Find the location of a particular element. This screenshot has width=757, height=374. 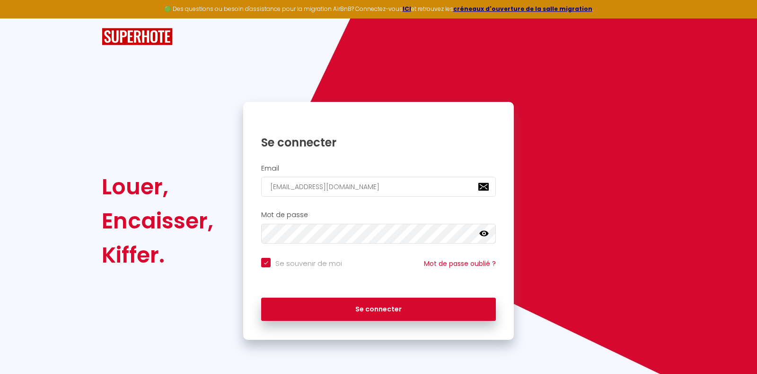

button: Ouvrir le widget de chat LiveChat is located at coordinates (22, 18).